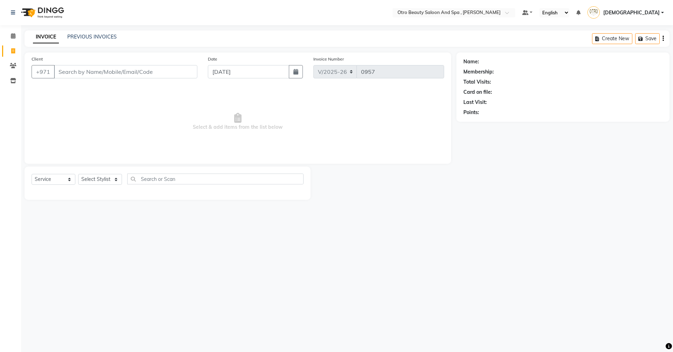 Image resolution: width=673 pixels, height=352 pixels. Describe the element at coordinates (37, 59) in the screenshot. I see `label: Client` at that location.